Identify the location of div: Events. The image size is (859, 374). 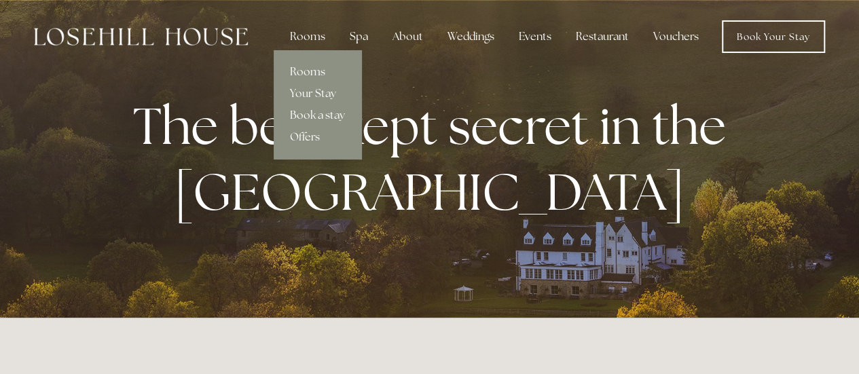
(535, 37).